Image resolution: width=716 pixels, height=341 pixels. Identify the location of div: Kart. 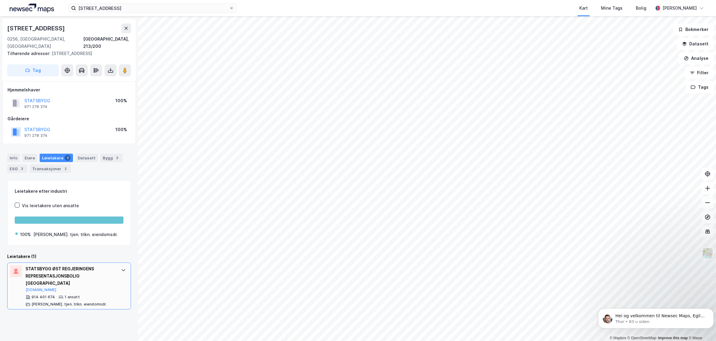
(584, 8).